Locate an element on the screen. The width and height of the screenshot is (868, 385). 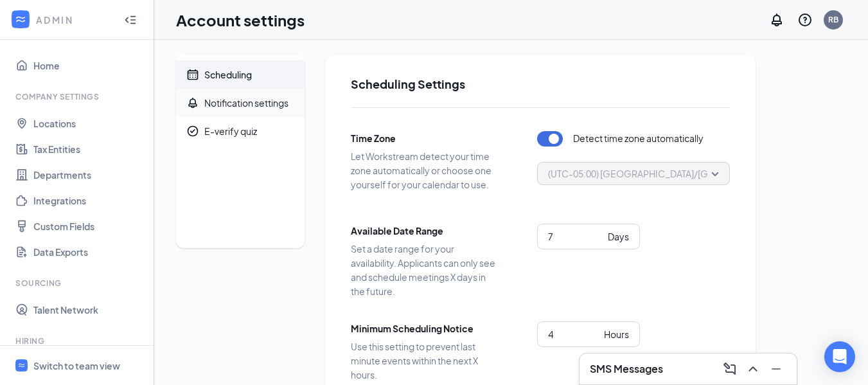
div: RB is located at coordinates (834, 19).